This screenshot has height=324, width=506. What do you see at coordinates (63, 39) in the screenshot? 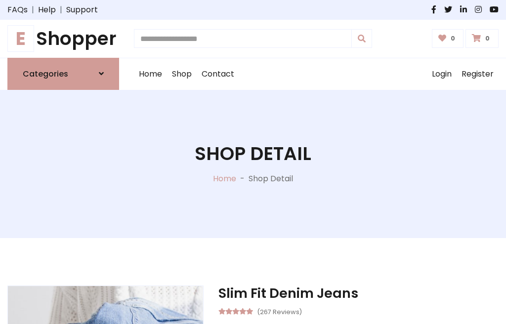
I see `h1: Shopper` at bounding box center [63, 39].